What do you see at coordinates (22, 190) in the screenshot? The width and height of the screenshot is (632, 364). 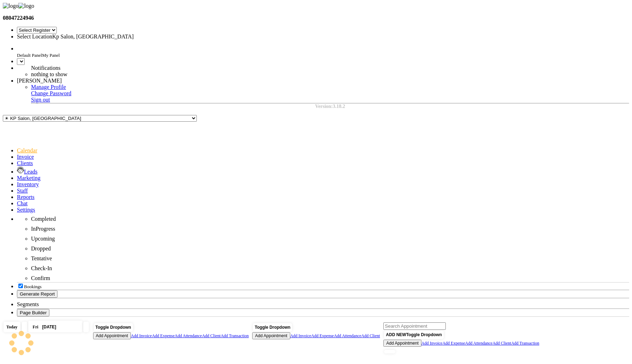 I see `a: Staff` at bounding box center [22, 190].